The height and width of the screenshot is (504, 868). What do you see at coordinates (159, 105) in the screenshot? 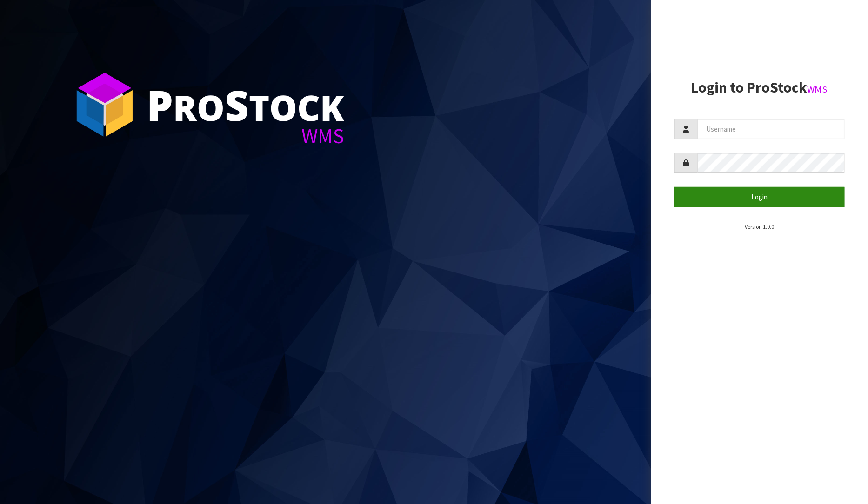
I see `span: P` at bounding box center [159, 105].